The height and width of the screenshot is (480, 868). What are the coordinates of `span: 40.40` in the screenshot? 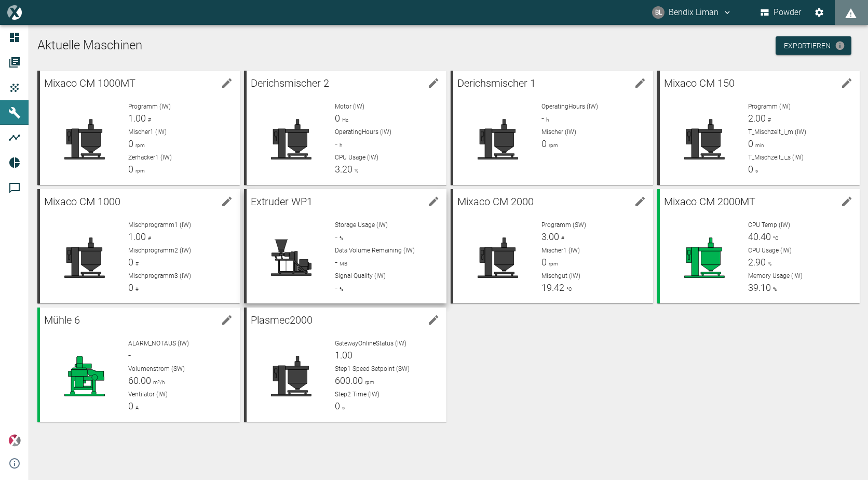 It's located at (760, 236).